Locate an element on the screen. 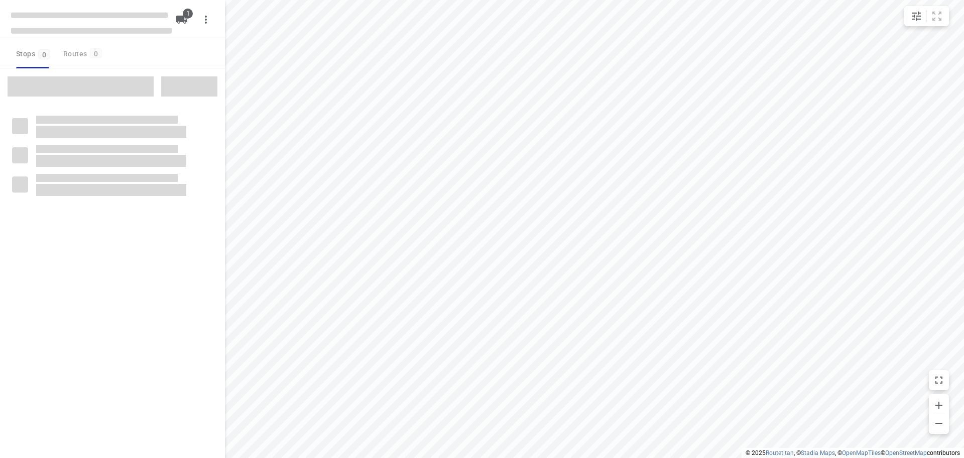 The height and width of the screenshot is (458, 964). a: OpenStreetMap is located at coordinates (906, 453).